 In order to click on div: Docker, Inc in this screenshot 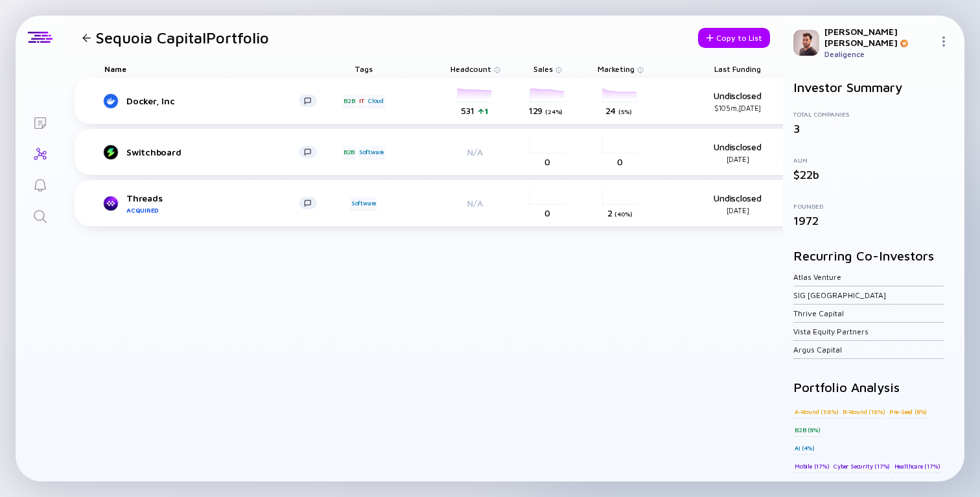, I will do `click(213, 100)`.